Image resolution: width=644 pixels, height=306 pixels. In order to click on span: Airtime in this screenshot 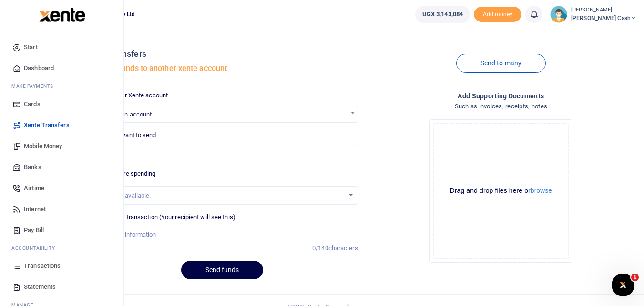, I will do `click(34, 188)`.